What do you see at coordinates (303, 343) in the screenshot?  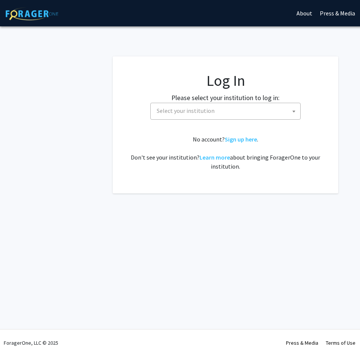 I see `a: Press & Media` at bounding box center [303, 343].